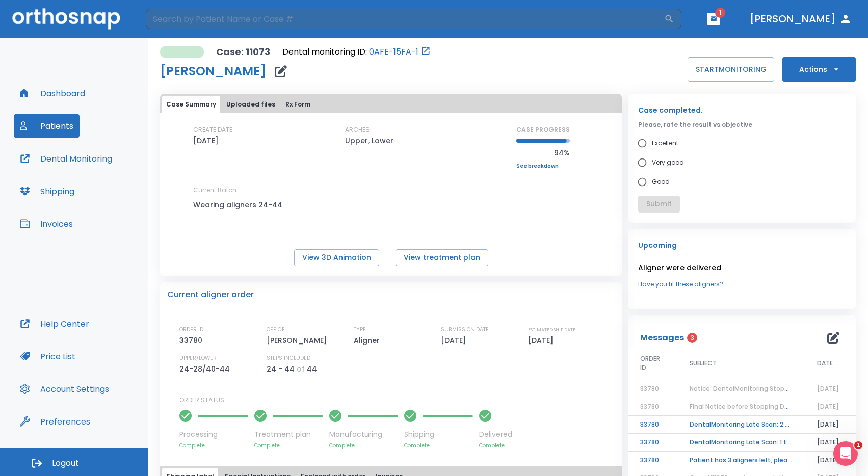 The height and width of the screenshot is (476, 868). I want to click on button: Account Settings, so click(64, 389).